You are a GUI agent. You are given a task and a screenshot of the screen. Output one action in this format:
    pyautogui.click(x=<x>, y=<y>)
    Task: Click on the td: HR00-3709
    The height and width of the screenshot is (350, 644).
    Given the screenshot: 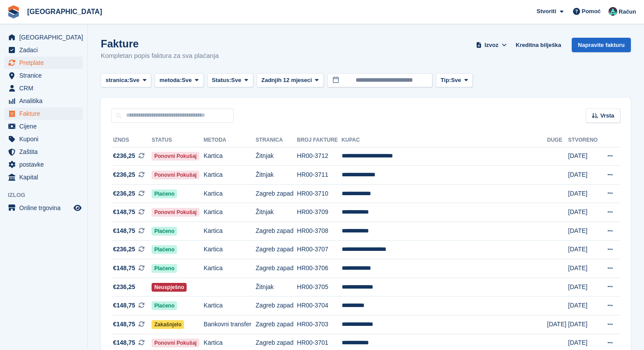 What is the action you would take?
    pyautogui.click(x=320, y=212)
    